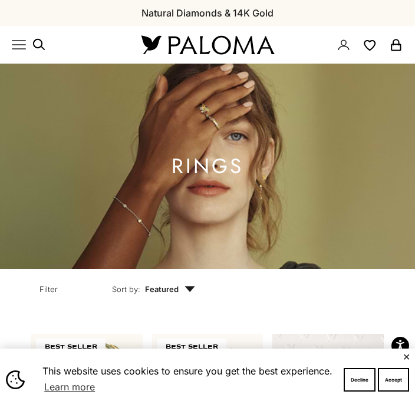 Image resolution: width=415 pixels, height=411 pixels. I want to click on p: Natural Diamonds & 14K Gold, so click(207, 13).